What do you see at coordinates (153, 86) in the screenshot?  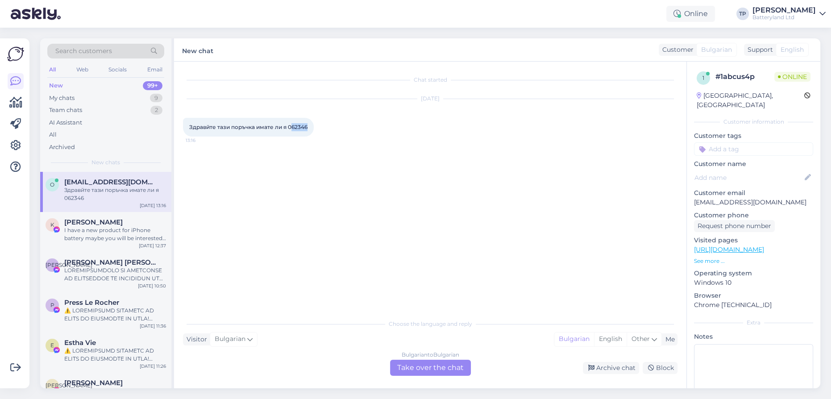 I see `div: 99+` at bounding box center [153, 86].